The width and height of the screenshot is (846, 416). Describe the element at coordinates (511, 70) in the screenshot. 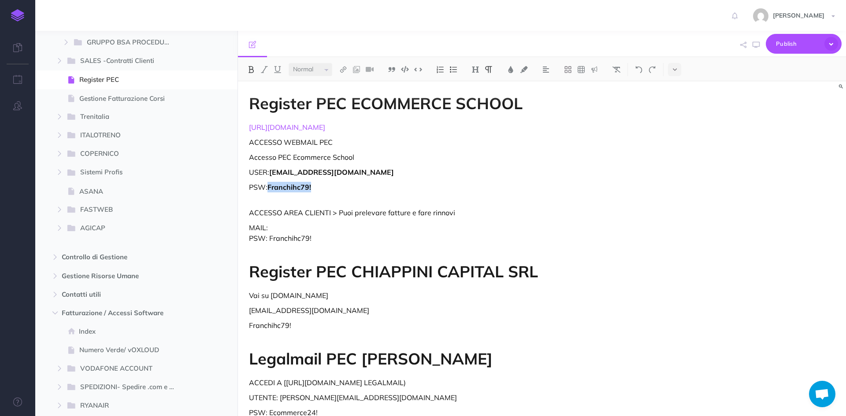

I see `img: Text color button` at that location.